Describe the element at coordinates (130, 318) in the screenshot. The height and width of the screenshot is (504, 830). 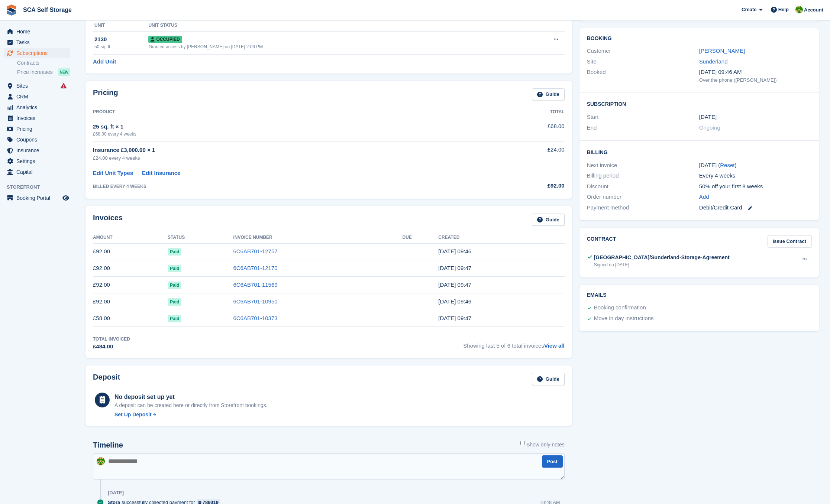
I see `td: £58.00` at that location.